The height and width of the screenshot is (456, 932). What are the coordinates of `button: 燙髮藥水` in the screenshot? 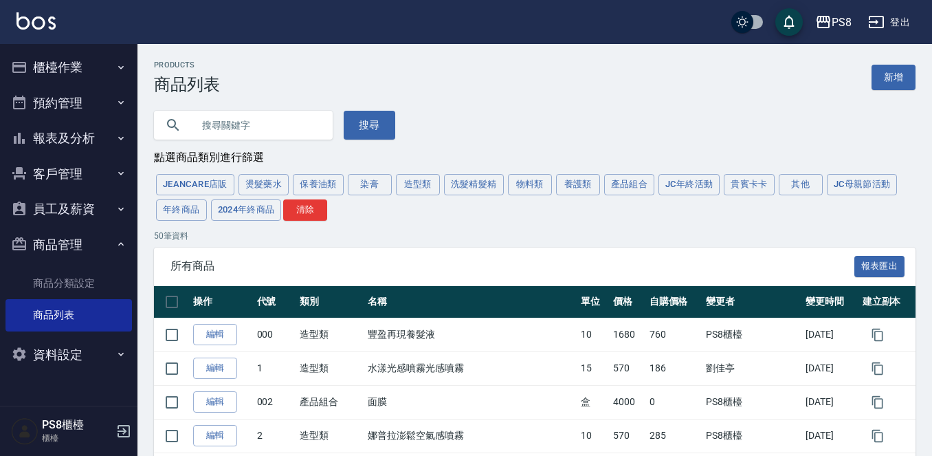 It's located at (264, 184).